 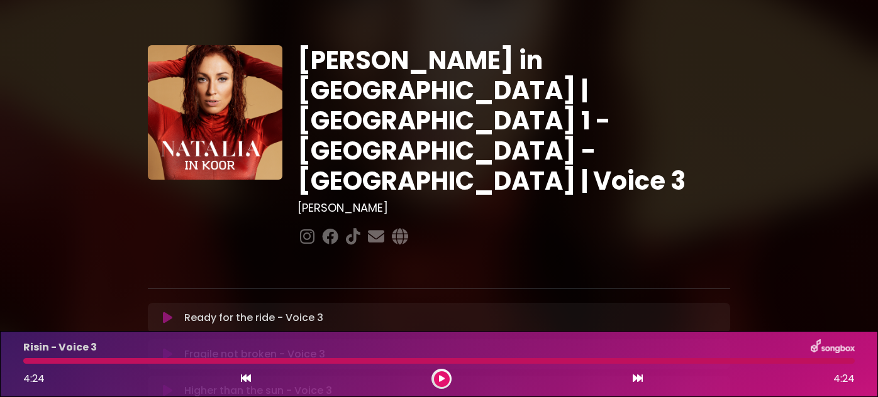 What do you see at coordinates (253, 318) in the screenshot?
I see `p: Ready for the ride - Voice 3` at bounding box center [253, 318].